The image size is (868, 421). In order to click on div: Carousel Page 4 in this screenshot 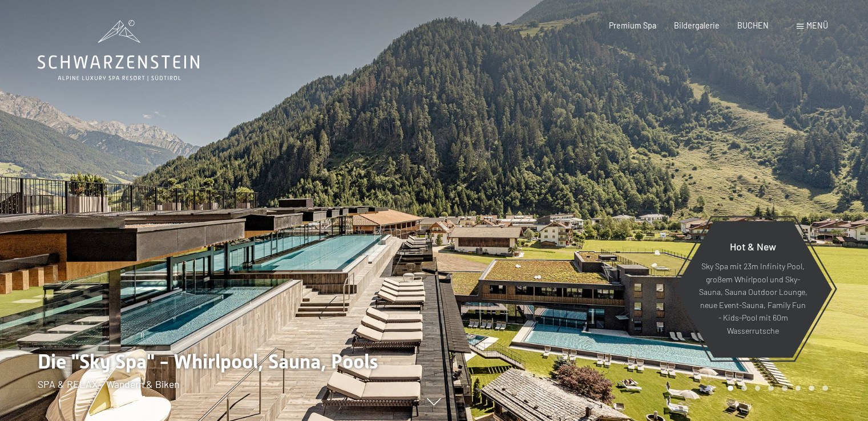, I will do `click(771, 389)`.